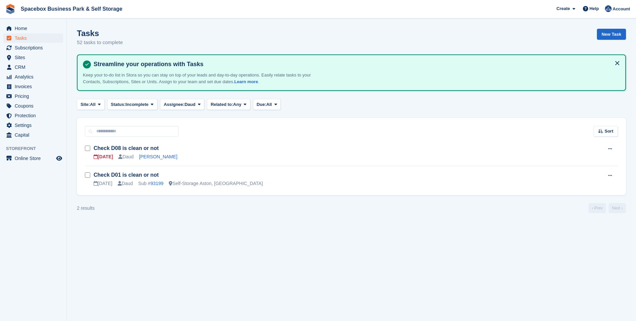 The height and width of the screenshot is (321, 636). Describe the element at coordinates (607, 208) in the screenshot. I see `nav: Page` at that location.